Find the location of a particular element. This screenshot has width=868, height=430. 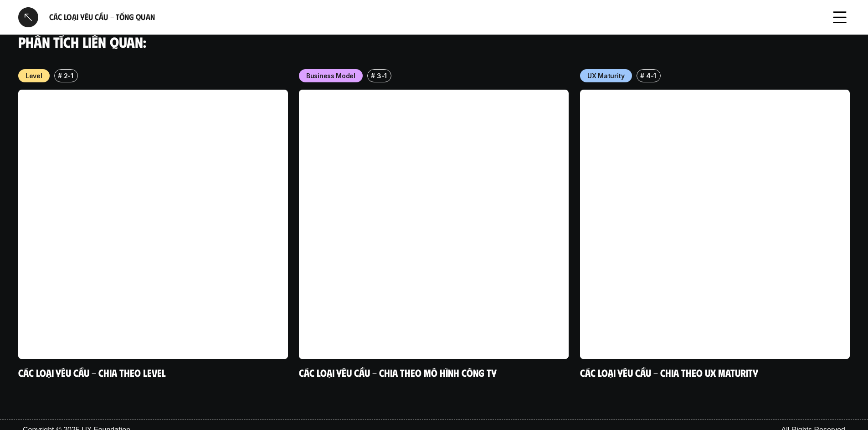

a: Các loại yêu cầu - Chia theo mô hình công ty is located at coordinates (398, 372).